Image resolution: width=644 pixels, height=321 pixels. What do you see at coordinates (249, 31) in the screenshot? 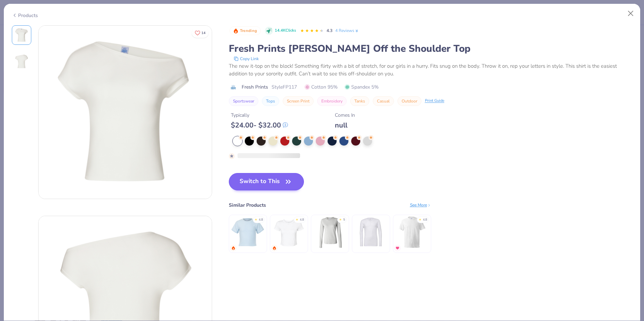
I see `span: Trending` at bounding box center [249, 31].